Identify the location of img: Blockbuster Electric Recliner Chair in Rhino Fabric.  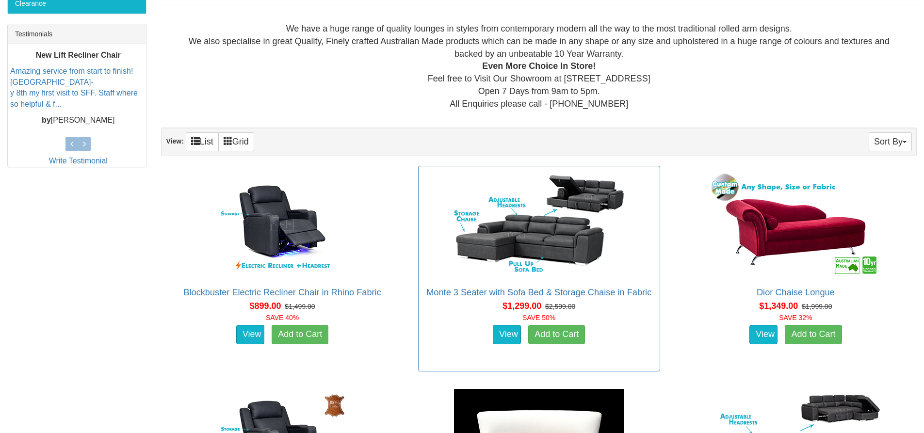
(282, 225).